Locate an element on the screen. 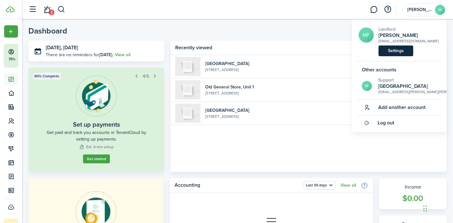  button: Search is located at coordinates (61, 9).